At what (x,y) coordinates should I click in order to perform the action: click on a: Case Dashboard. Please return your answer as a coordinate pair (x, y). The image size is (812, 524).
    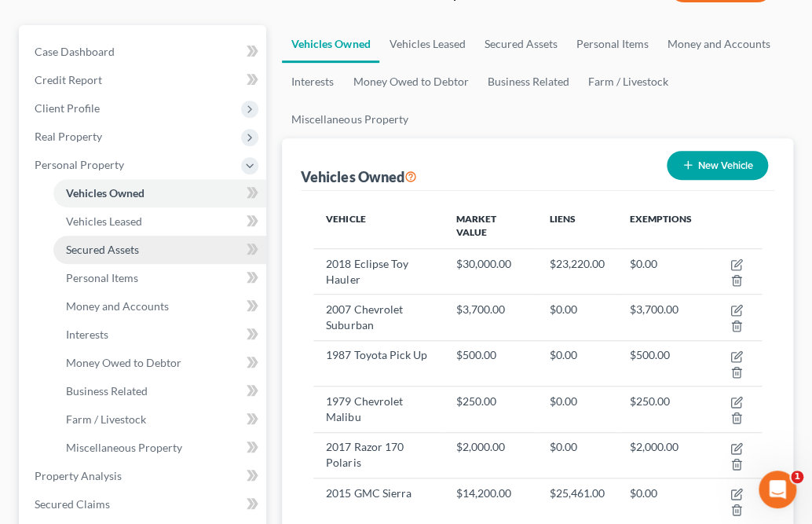
    Looking at the image, I should click on (144, 52).